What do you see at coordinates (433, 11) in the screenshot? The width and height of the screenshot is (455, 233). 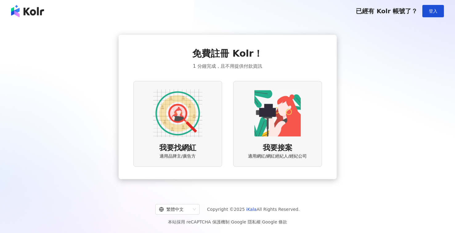 I see `button: 登入` at bounding box center [433, 11].